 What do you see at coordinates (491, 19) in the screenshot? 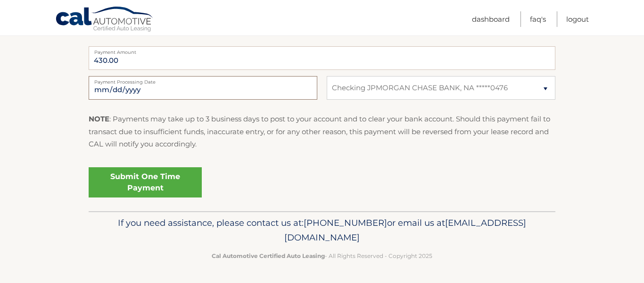
I see `a: Dashboard` at bounding box center [491, 19].